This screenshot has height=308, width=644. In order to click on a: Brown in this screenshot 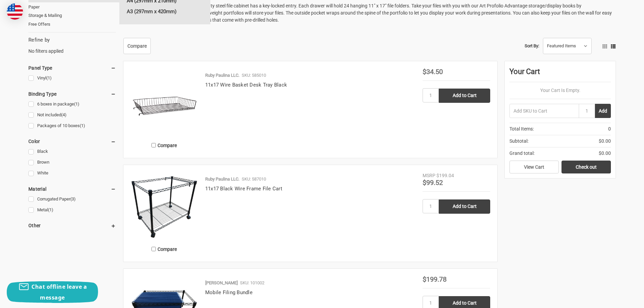, I will do `click(72, 162)`.